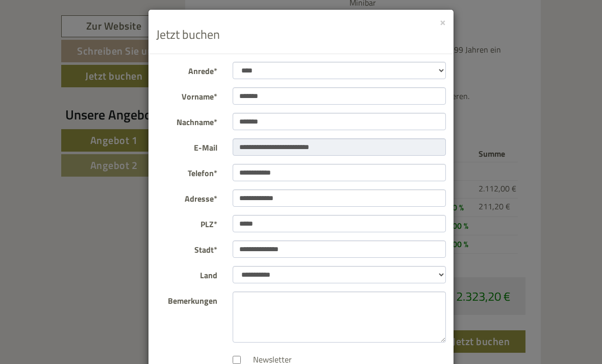  Describe the element at coordinates (86, 53) in the screenshot. I see `small: 12:24` at that location.